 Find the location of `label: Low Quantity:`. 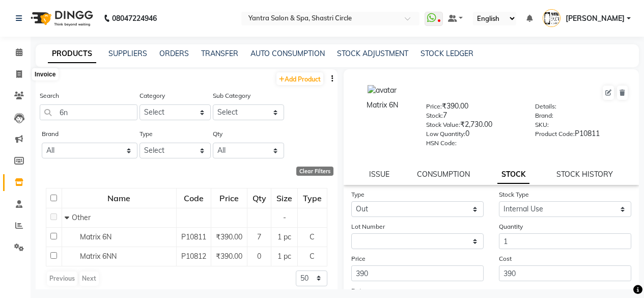

label: Low Quantity: is located at coordinates (445, 134).